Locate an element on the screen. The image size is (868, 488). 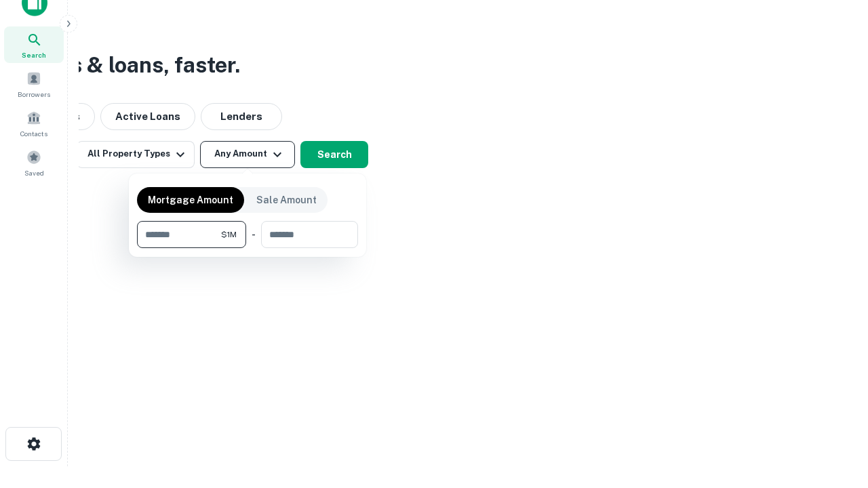
span: $1M is located at coordinates (229, 234).